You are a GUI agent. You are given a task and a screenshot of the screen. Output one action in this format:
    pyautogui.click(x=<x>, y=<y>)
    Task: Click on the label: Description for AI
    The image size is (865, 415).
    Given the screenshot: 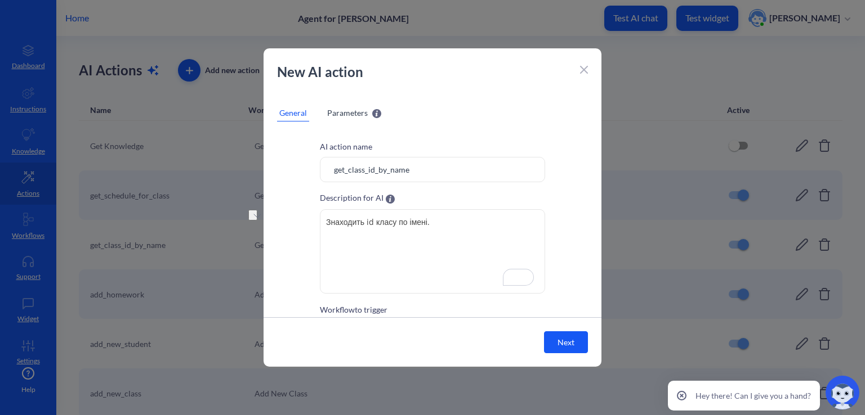 What is the action you would take?
    pyautogui.click(x=351, y=198)
    